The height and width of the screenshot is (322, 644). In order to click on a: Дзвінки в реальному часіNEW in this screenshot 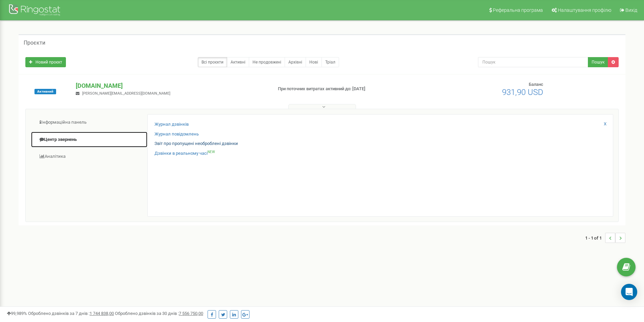, I will do `click(185, 154)`.